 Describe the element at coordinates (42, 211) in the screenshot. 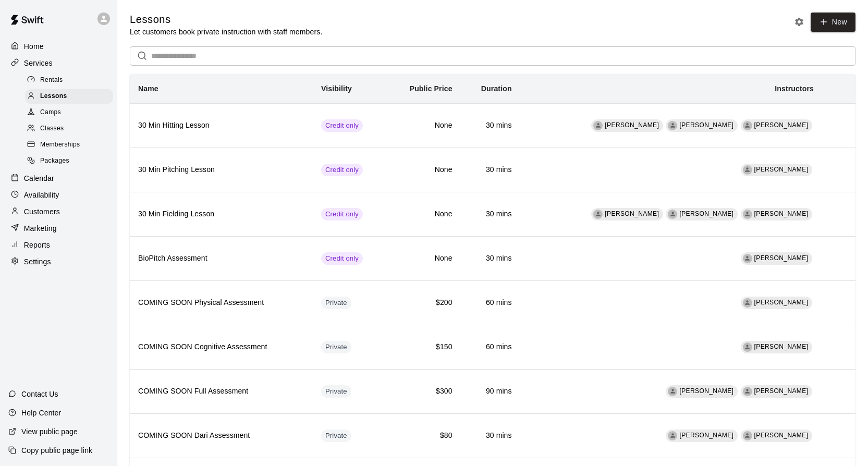

I see `p: Customers` at that location.